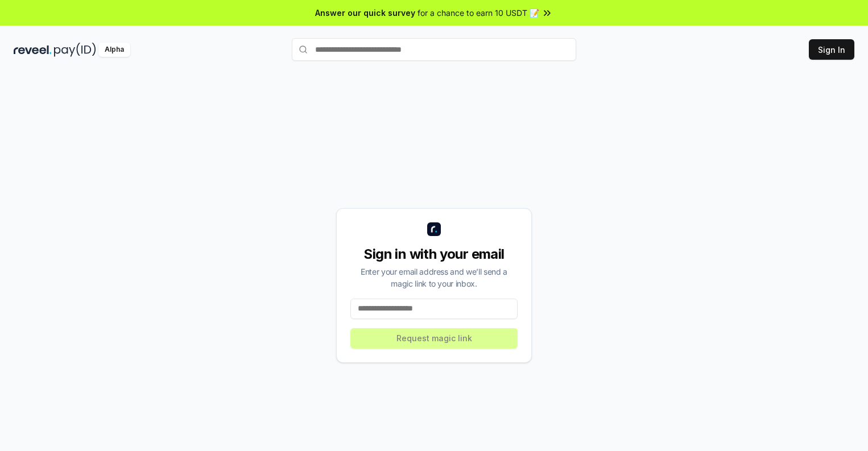 Image resolution: width=868 pixels, height=451 pixels. Describe the element at coordinates (434, 277) in the screenshot. I see `div: Enter your email address and we’ll send a magic link to your inbox.` at that location.